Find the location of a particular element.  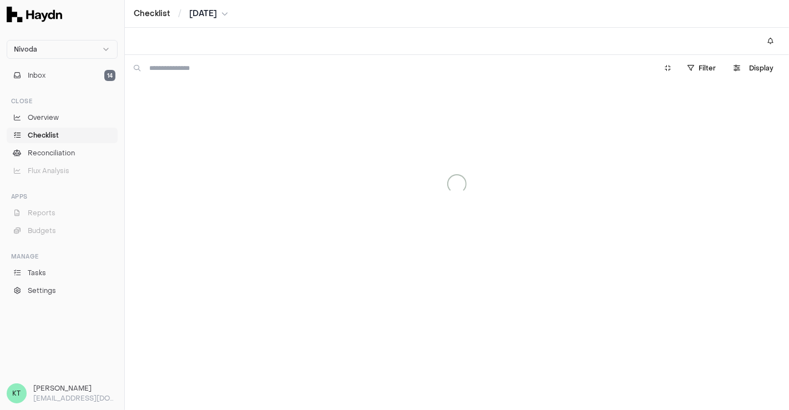

span: Overview is located at coordinates (43, 118).